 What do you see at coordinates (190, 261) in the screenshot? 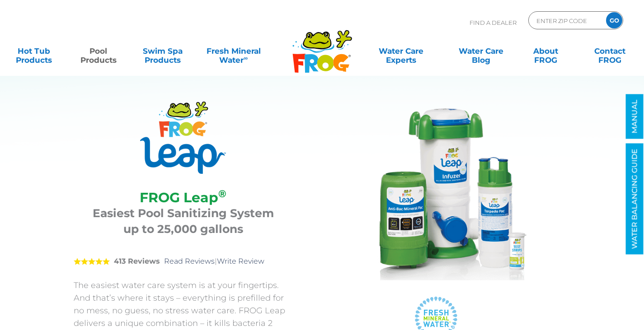
I see `a: Read Reviews` at bounding box center [190, 261].